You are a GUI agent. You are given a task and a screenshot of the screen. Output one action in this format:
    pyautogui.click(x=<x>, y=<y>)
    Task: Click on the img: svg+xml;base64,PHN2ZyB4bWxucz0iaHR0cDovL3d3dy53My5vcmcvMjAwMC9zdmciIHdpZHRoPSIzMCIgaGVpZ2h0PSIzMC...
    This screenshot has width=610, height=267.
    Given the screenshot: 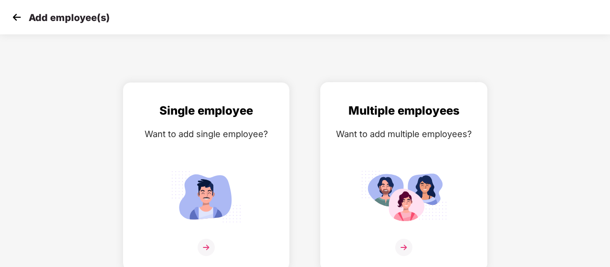 What is the action you would take?
    pyautogui.click(x=17, y=17)
    